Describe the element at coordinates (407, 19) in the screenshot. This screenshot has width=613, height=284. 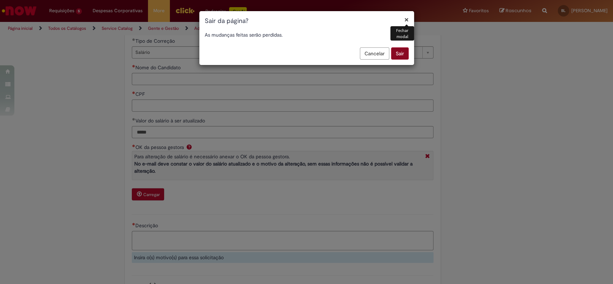
I see `button: Fechar modal` at that location.